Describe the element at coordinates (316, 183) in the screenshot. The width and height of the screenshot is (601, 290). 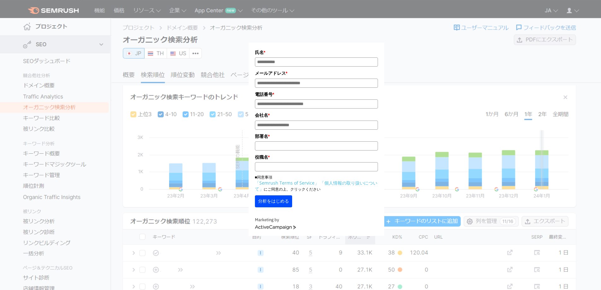
I see `p: ■同意事項 にご同意の上、クリックください` at that location.